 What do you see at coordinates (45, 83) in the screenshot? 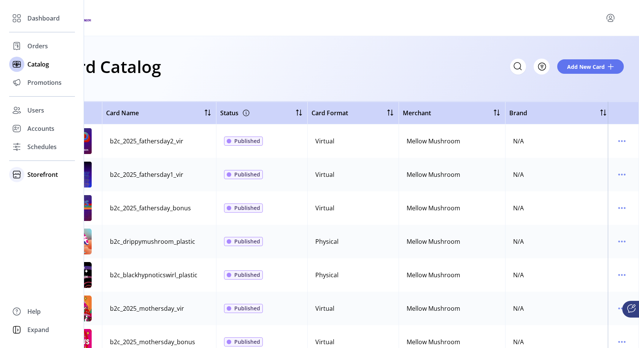
I see `span: Promotions` at bounding box center [45, 83].